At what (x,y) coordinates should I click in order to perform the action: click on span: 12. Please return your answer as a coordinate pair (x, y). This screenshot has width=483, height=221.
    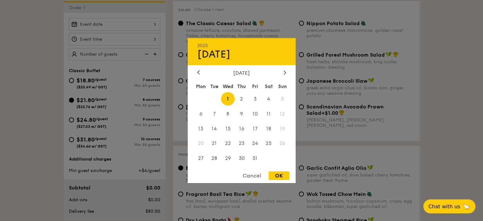
    Looking at the image, I should click on (282, 113).